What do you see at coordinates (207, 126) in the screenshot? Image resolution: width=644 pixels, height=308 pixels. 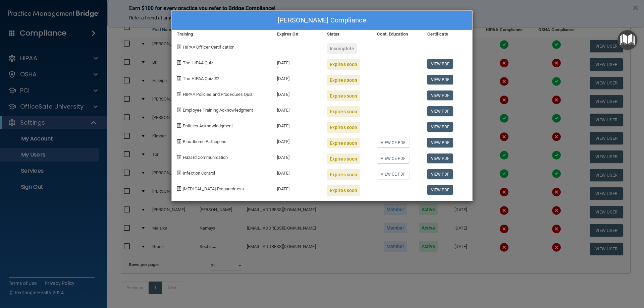 I see `span: Policies Acknowledgment` at bounding box center [207, 126].